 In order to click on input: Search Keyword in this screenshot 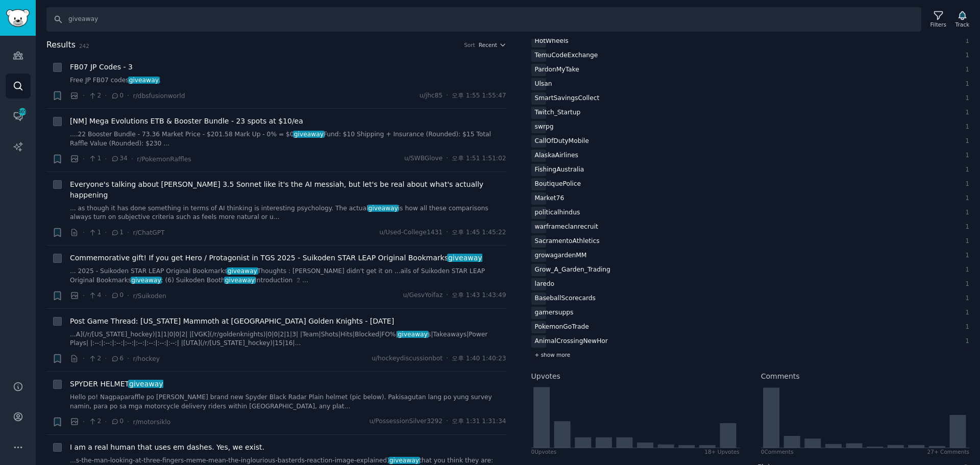, I will do `click(484, 20)`.